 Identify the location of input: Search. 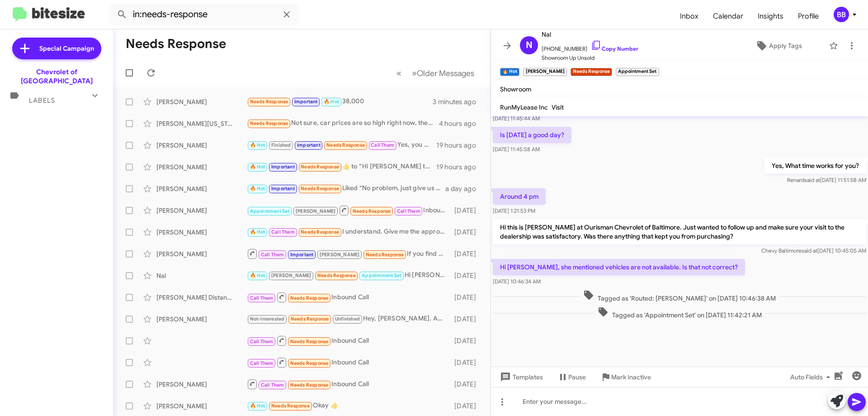
(204, 14).